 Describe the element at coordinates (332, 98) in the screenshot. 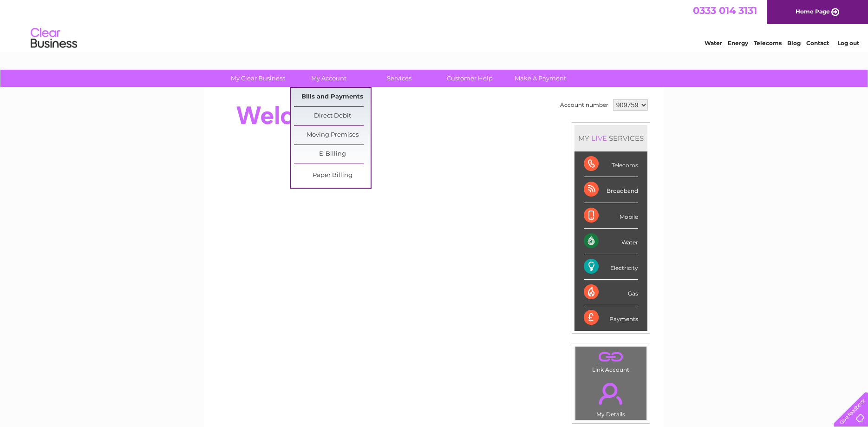

I see `a: Bills and Payments` at that location.